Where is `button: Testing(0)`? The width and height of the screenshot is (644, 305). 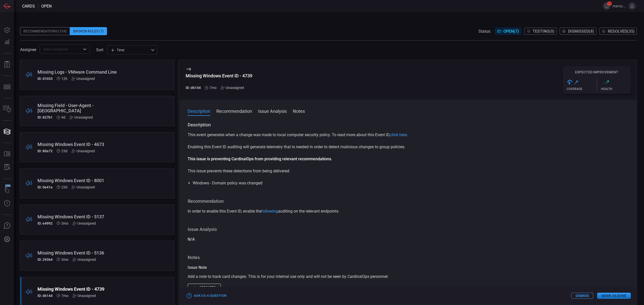 button: Testing(0) is located at coordinates (540, 31).